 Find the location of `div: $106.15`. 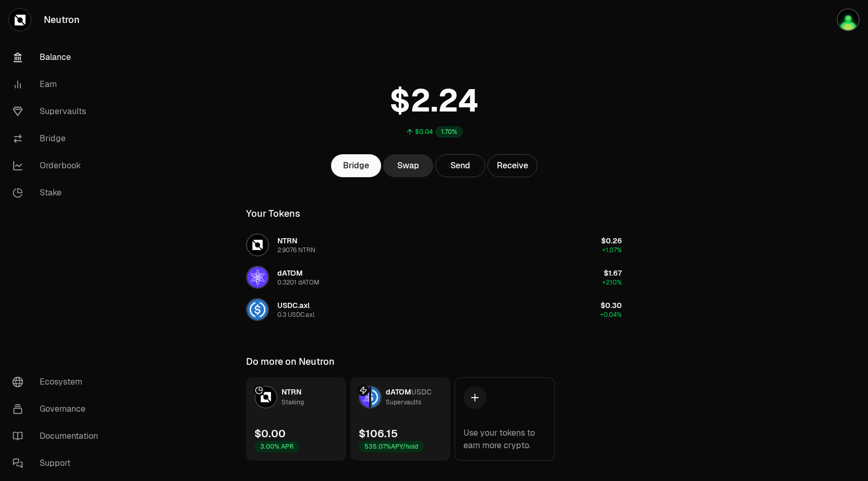

div: $106.15 is located at coordinates (378, 434).